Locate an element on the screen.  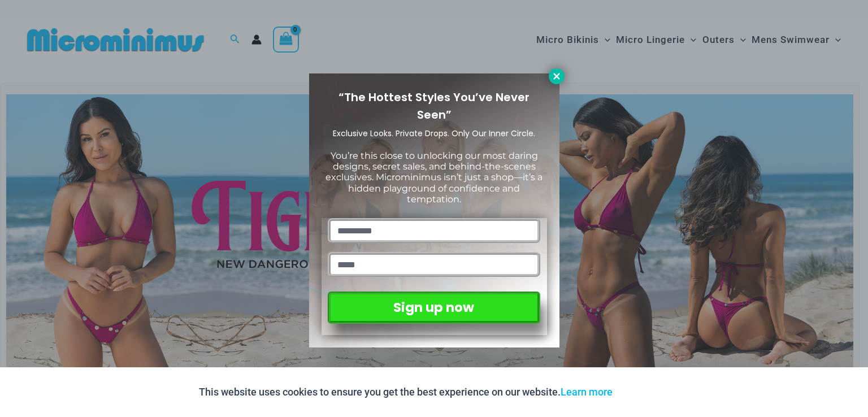
button: Accept is located at coordinates (645, 392).